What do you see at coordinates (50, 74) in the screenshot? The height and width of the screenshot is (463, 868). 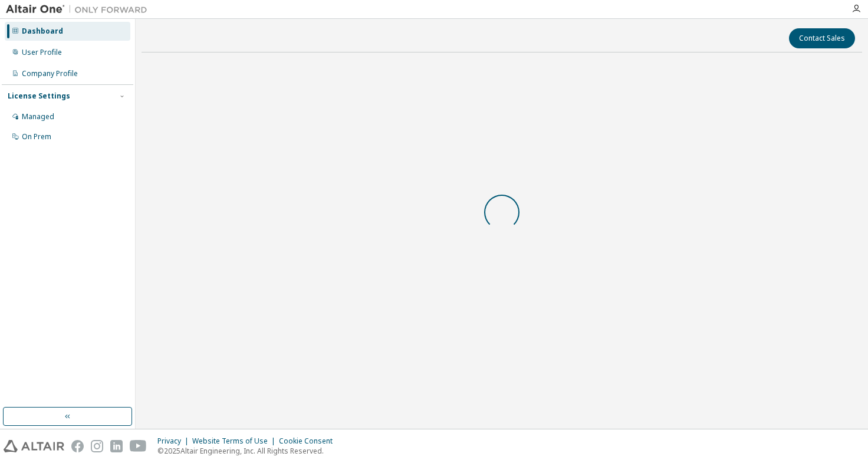 I see `div: Company Profile` at bounding box center [50, 74].